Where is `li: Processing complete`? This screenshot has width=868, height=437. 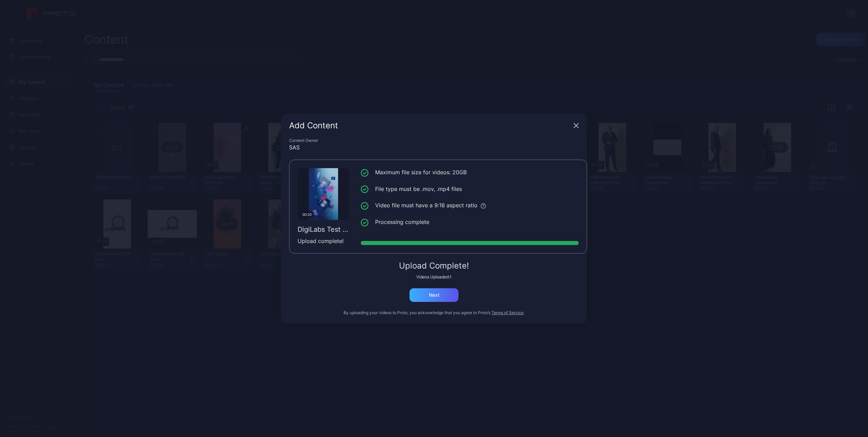 li: Processing complete is located at coordinates (469, 221).